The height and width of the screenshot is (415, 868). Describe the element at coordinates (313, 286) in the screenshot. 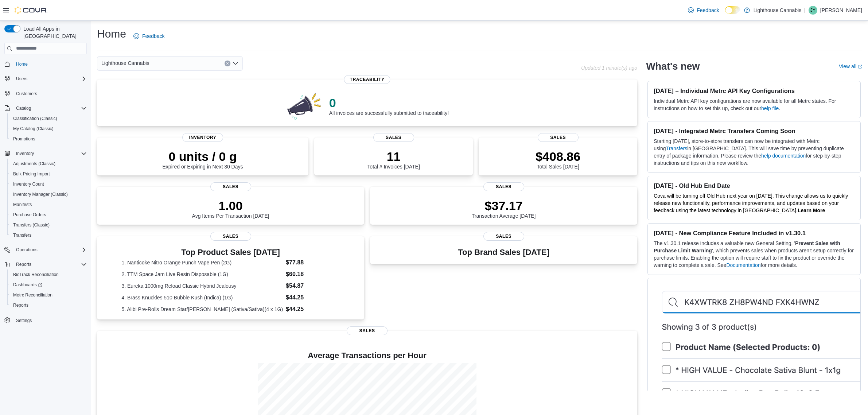

I see `dd: $54.87` at that location.